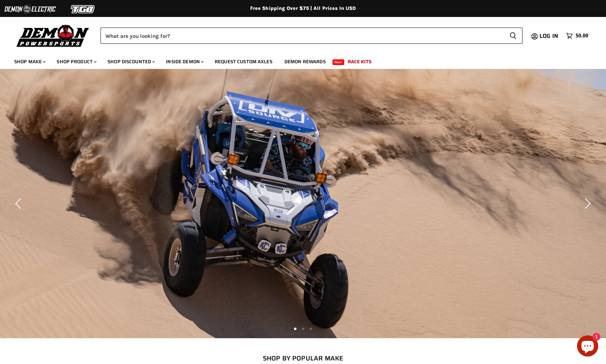 The height and width of the screenshot is (364, 606). What do you see at coordinates (302, 36) in the screenshot?
I see `input: Search` at bounding box center [302, 36].